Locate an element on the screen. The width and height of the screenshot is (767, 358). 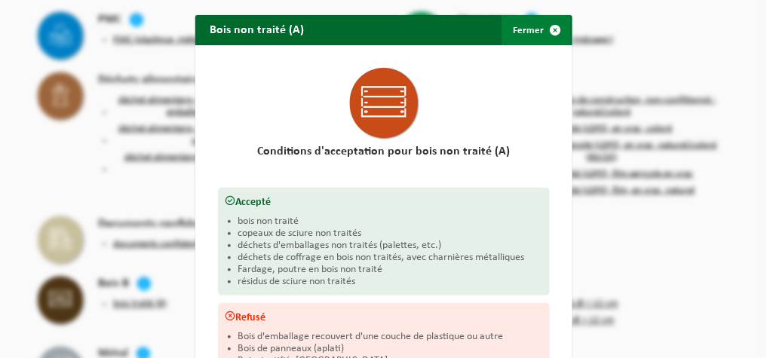
h2: Conditions d'acceptation pour bois non traité (A) is located at coordinates (384, 152).